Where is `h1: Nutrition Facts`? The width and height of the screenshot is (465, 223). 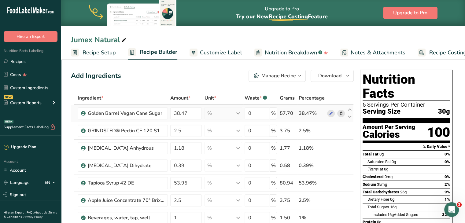
h1: Nutrition Facts is located at coordinates (407, 87).